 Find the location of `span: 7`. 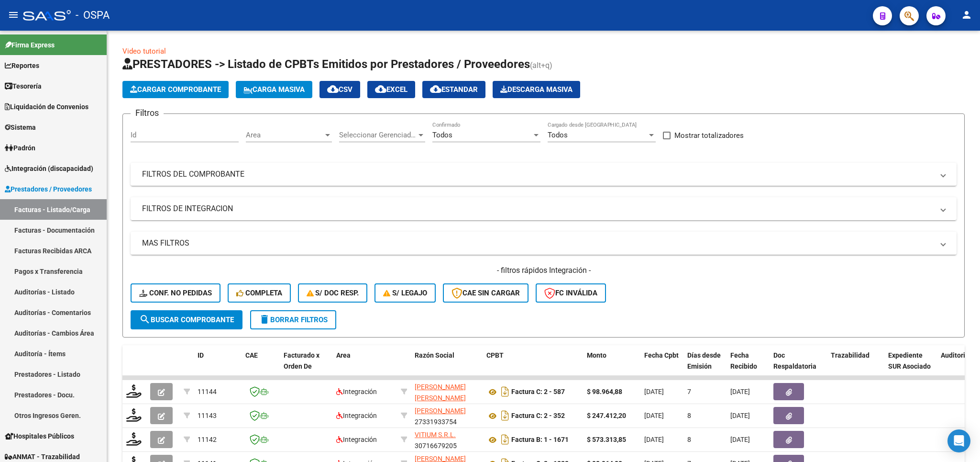

span: 7 is located at coordinates (689, 391).